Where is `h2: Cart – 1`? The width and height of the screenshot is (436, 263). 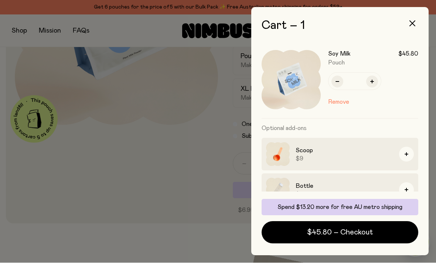
h2: Cart – 1 is located at coordinates (340, 26).